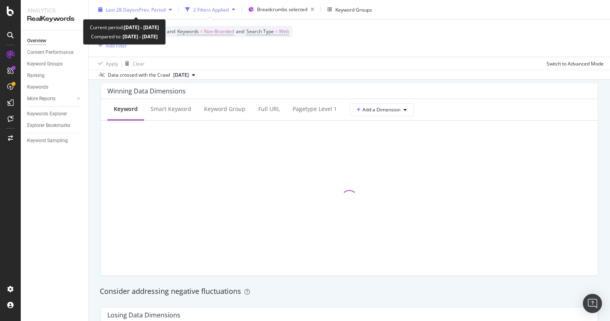 This screenshot has height=321, width=610. What do you see at coordinates (219, 32) in the screenshot?
I see `span: Non-Branded` at bounding box center [219, 32].